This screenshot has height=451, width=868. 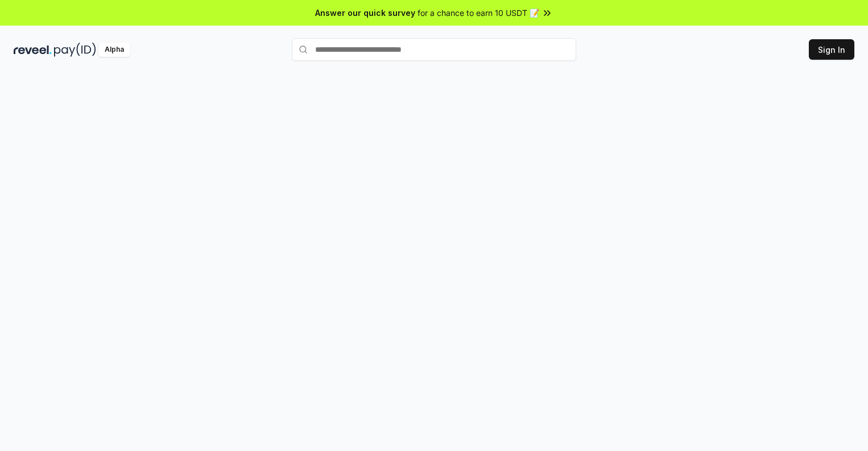 I want to click on img: reveel_dark, so click(x=32, y=49).